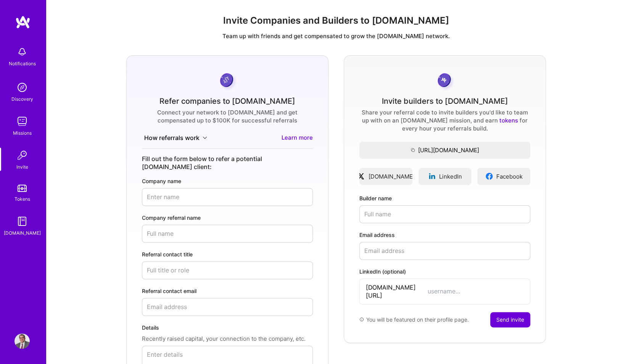 The width and height of the screenshot is (626, 364). What do you see at coordinates (22, 133) in the screenshot?
I see `div: Missions` at bounding box center [22, 133].